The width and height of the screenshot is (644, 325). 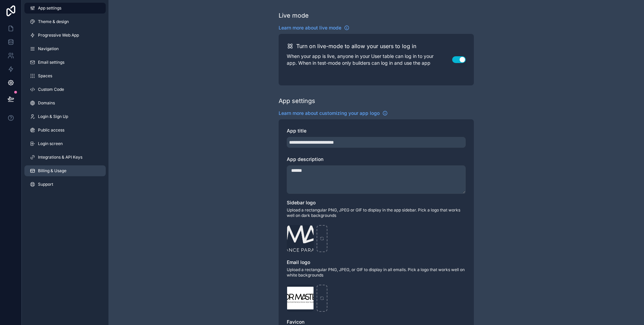 I want to click on span: Integrations & API Keys, so click(x=60, y=157).